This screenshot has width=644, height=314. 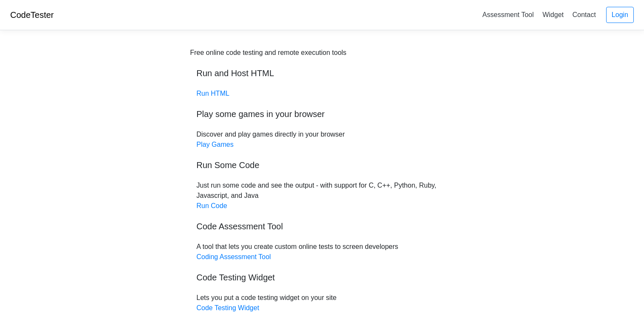 What do you see at coordinates (213, 93) in the screenshot?
I see `a: Run HTML` at bounding box center [213, 93].